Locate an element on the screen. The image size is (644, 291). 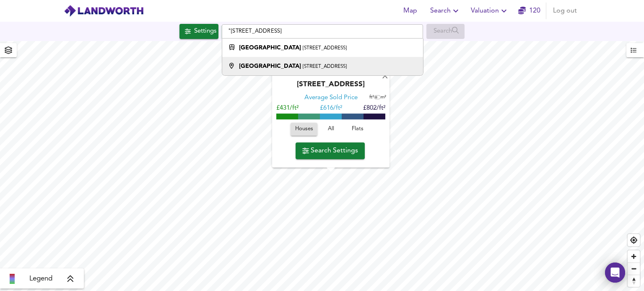
span: Search is located at coordinates (445, 11).